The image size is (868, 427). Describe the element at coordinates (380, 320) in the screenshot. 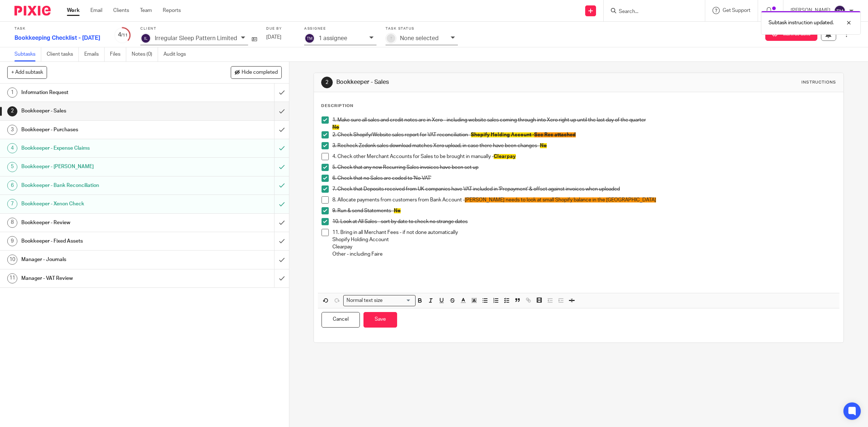

I see `button: Save` at that location.